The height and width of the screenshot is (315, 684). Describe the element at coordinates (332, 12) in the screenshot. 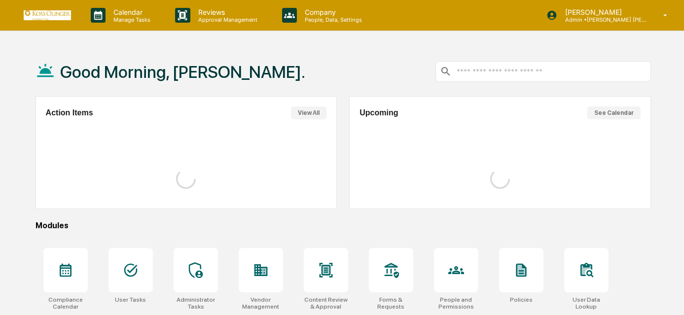

I see `p: Company` at that location.